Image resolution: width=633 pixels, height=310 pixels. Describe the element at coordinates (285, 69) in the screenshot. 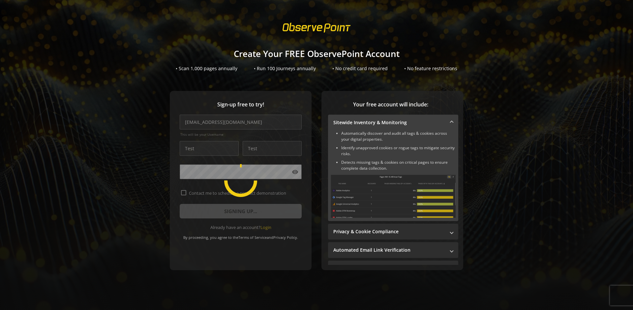

I see `div: • Run 100 Journeys annually` at that location.